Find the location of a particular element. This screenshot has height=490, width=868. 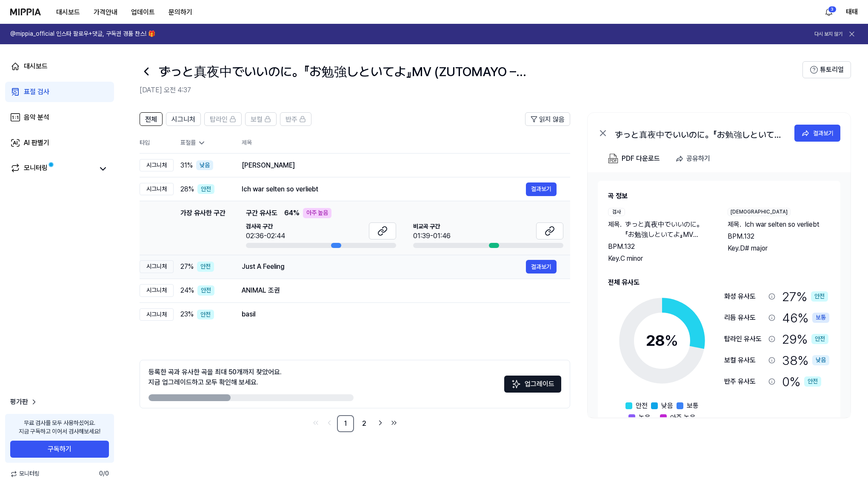

span: 탑라인 is located at coordinates (219, 120).